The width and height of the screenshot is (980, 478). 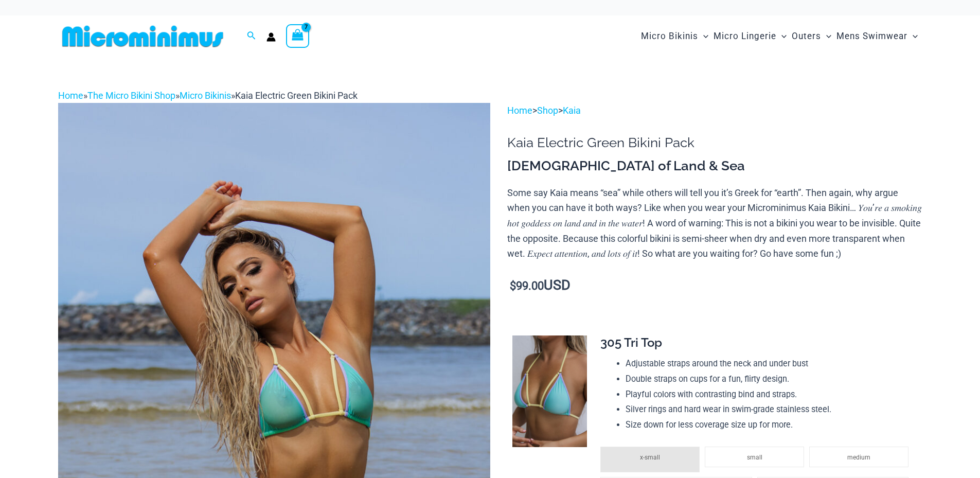 What do you see at coordinates (631, 342) in the screenshot?
I see `span: 305 Tri Top` at bounding box center [631, 342].